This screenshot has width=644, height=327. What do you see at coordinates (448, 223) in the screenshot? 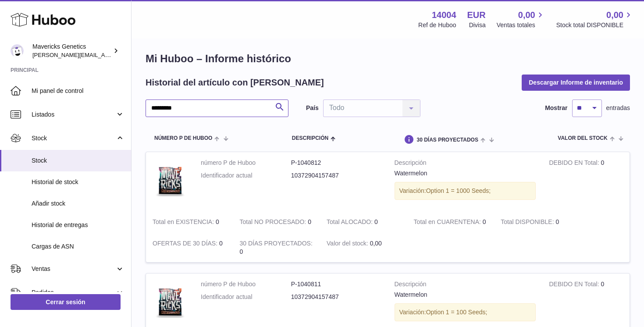
I see `strong: Total en CUARENTENA` at bounding box center [448, 223].